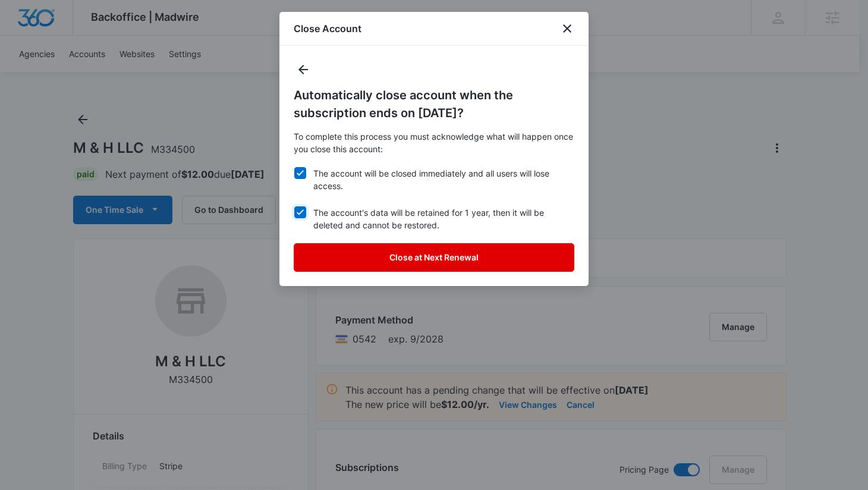 This screenshot has width=868, height=490. What do you see at coordinates (434, 143) in the screenshot?
I see `p: To complete this process you must acknowledge what will happen once you close this account:` at bounding box center [434, 143].